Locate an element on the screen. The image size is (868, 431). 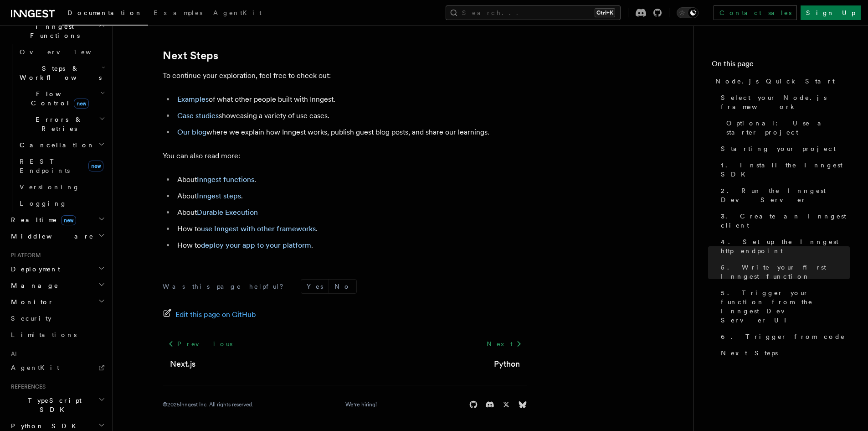
span: Select your Node.js framework is located at coordinates (785, 103).